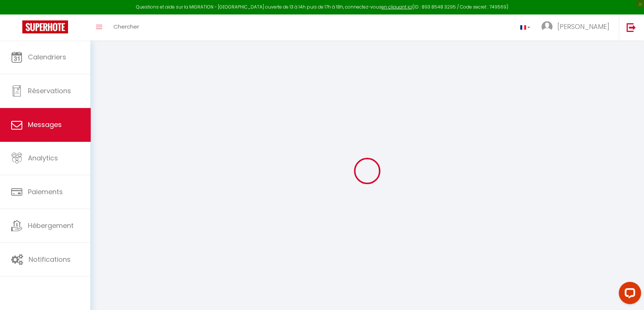 Image resolution: width=644 pixels, height=310 pixels. What do you see at coordinates (43, 158) in the screenshot?
I see `span: Analytics` at bounding box center [43, 158].